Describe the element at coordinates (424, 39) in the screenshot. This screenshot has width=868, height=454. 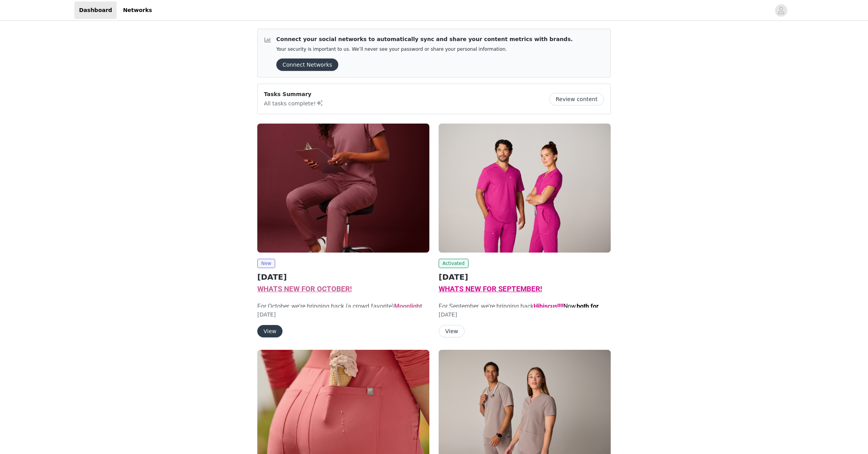
I see `p: Connect your social networks to automatically sync and share your content metrics with brands.` at that location.